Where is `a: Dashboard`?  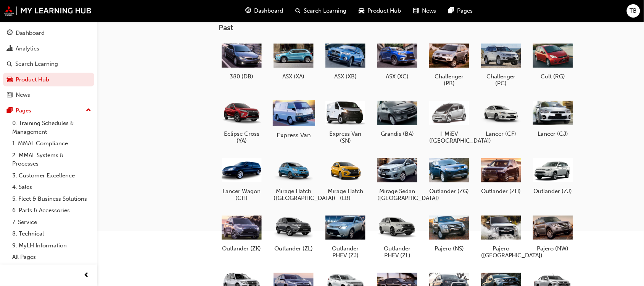 a: Dashboard is located at coordinates (49, 33).